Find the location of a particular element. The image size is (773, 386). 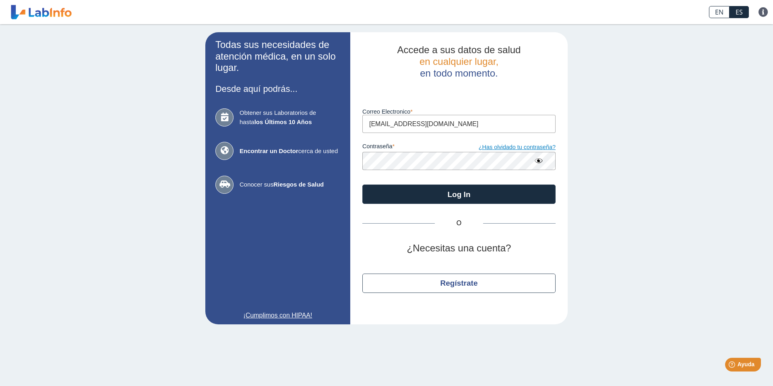

span: Conocer sus is located at coordinates (290, 184).